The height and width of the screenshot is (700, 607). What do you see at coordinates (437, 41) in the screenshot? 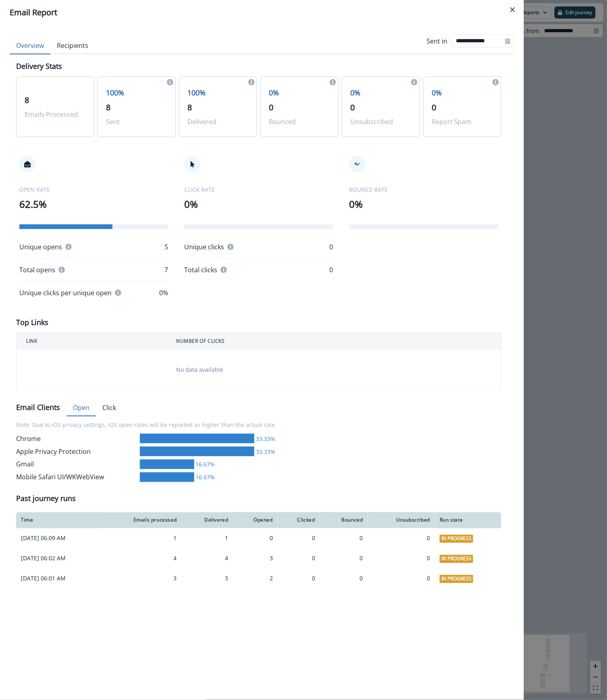
I see `p: Sent in` at bounding box center [437, 41].